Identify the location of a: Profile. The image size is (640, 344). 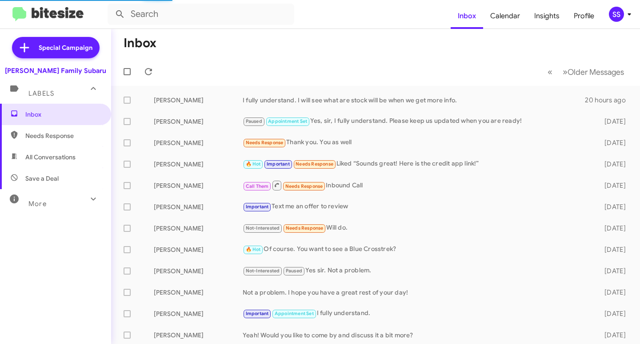
(584, 16).